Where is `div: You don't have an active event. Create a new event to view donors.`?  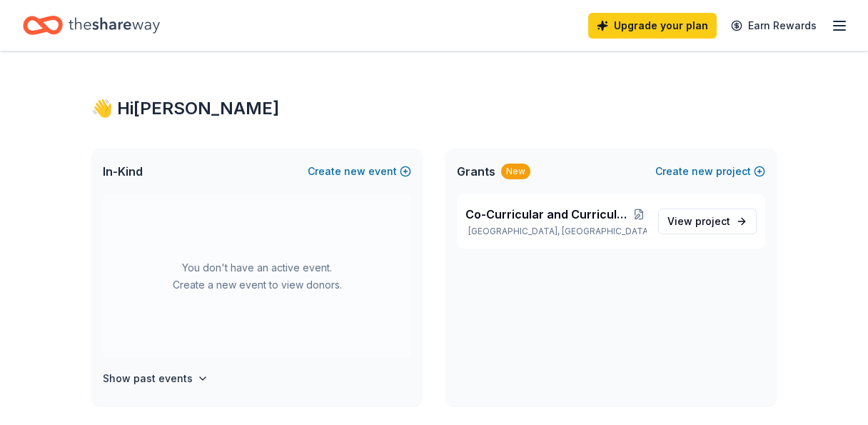 div: You don't have an active event. Create a new event to view donors. is located at coordinates (257, 276).